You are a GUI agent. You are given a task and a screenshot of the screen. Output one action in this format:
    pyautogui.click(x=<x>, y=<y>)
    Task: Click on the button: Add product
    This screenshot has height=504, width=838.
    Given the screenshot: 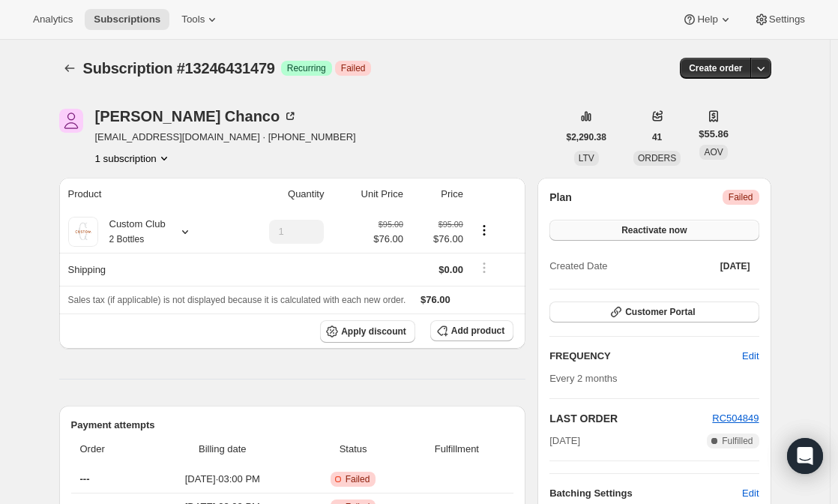 What is the action you would take?
    pyautogui.click(x=471, y=330)
    